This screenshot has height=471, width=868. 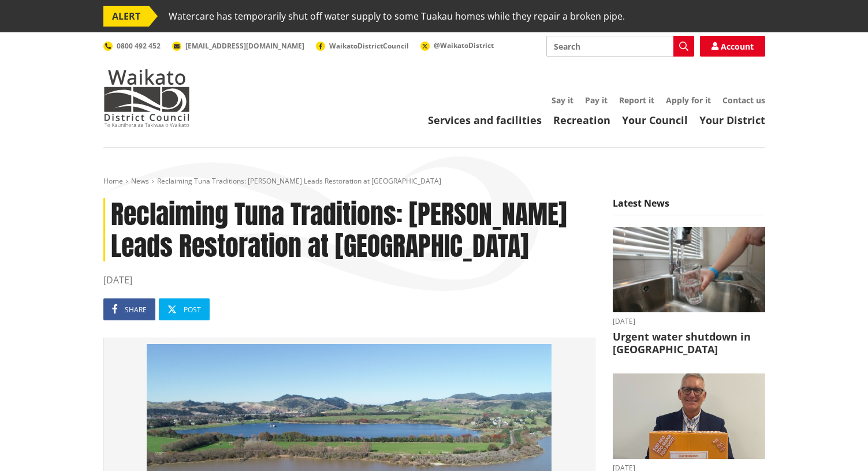 I want to click on a: Account, so click(x=733, y=46).